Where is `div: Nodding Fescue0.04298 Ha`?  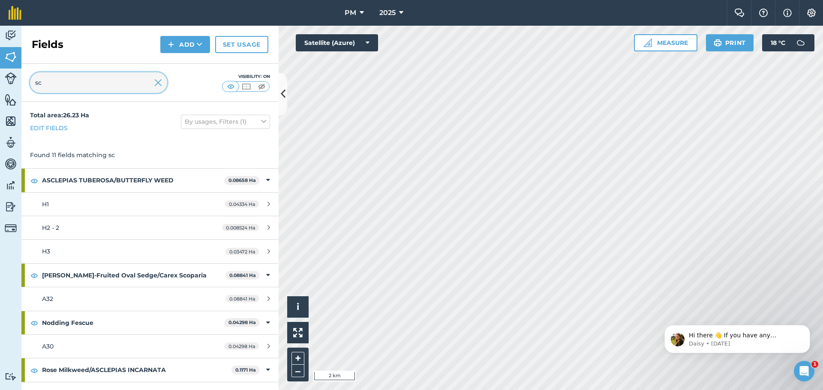 div: Nodding Fescue0.04298 Ha is located at coordinates (150, 323).